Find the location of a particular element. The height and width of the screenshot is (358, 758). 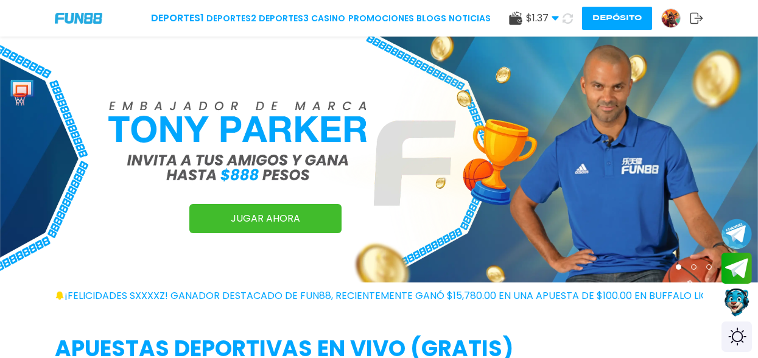

img: Company Logo is located at coordinates (79, 18).